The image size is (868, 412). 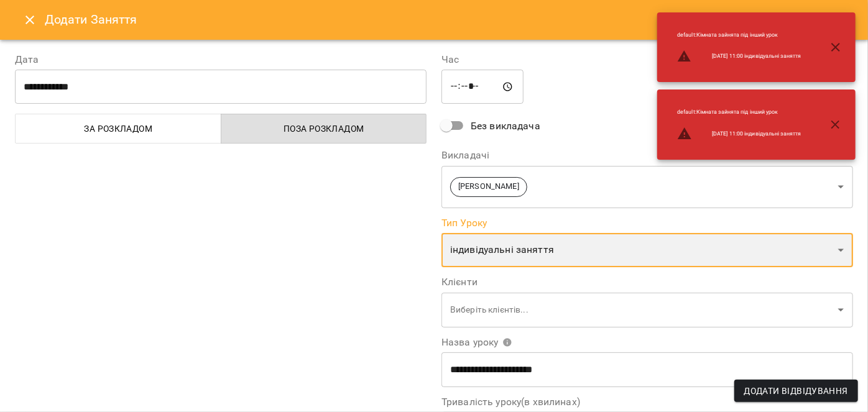 What do you see at coordinates (507, 342) in the screenshot?
I see `svg: Вкажіть назву уроку або виберіть клієнтів` at bounding box center [507, 342].